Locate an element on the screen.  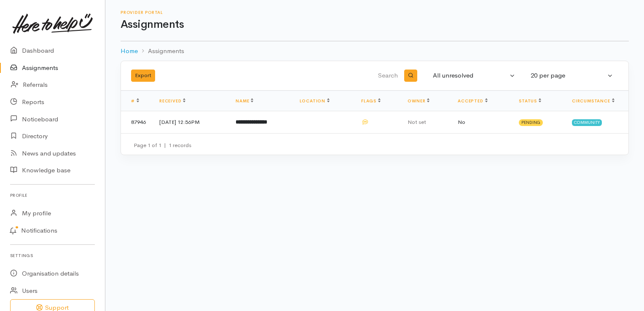
span: Community is located at coordinates (587, 123).